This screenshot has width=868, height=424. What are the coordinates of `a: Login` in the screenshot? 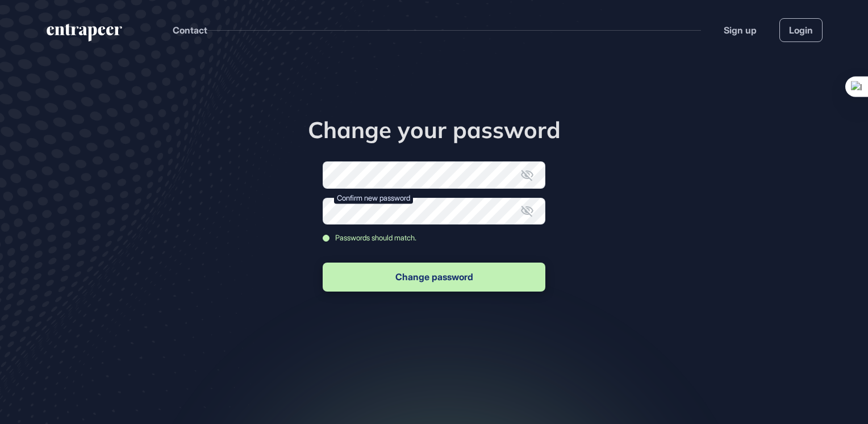 It's located at (801, 30).